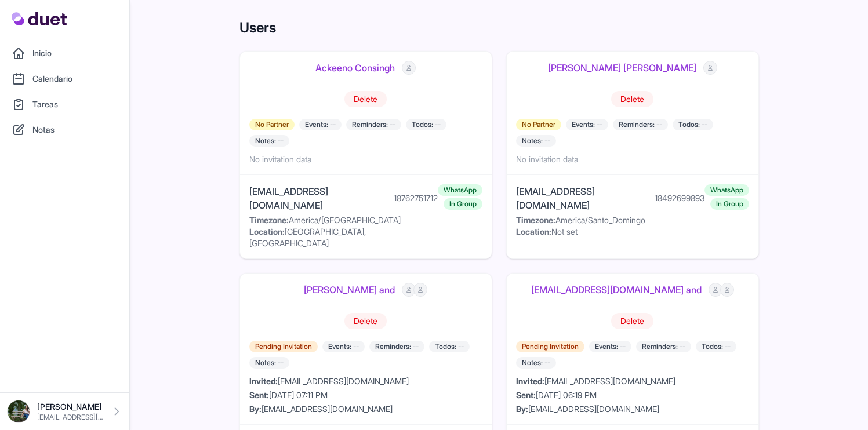  What do you see at coordinates (499, 28) in the screenshot?
I see `h1: Users` at bounding box center [499, 28].